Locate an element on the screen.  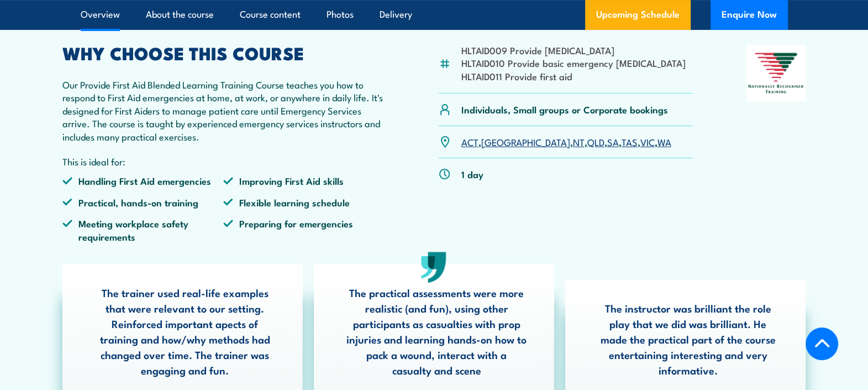
p: The practical assessments were more realistic (and fun), using other participants as casualties w... is located at coordinates (437, 332).